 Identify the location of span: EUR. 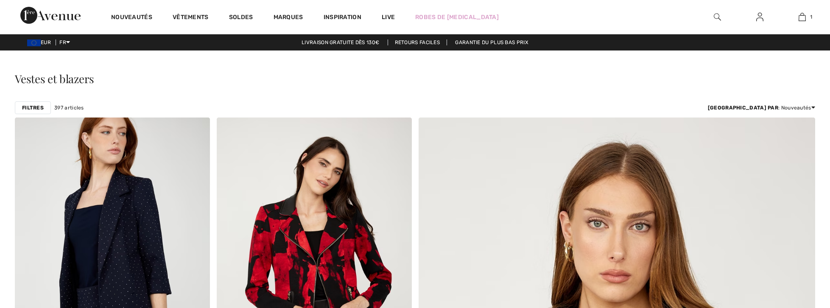
(41, 42).